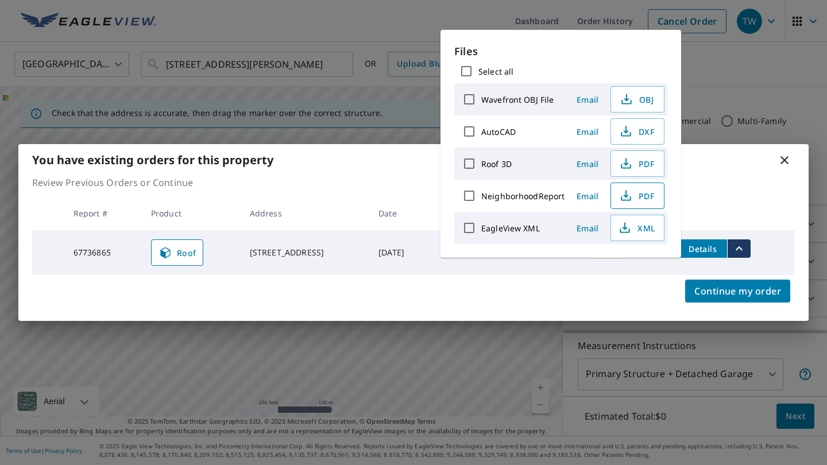 The image size is (827, 465). Describe the element at coordinates (636, 131) in the screenshot. I see `span: DXF` at that location.